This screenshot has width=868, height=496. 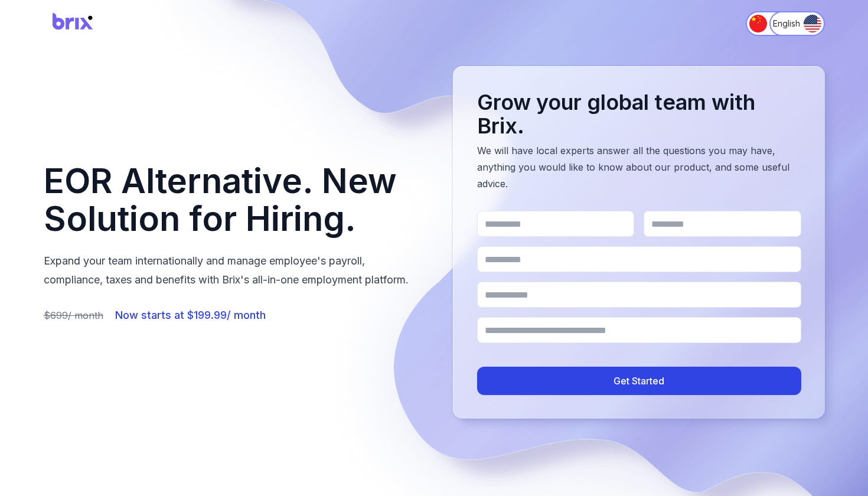 What do you see at coordinates (639, 295) in the screenshot?
I see `input: Company name` at bounding box center [639, 295].